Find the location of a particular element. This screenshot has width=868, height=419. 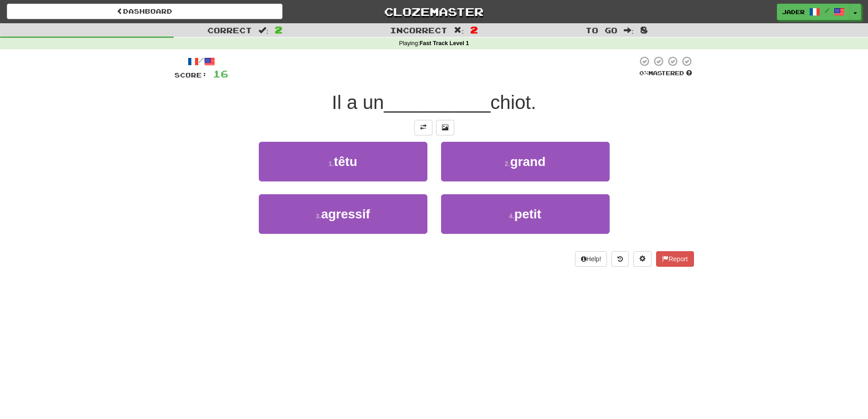

a: Clozemaster is located at coordinates (434, 11).